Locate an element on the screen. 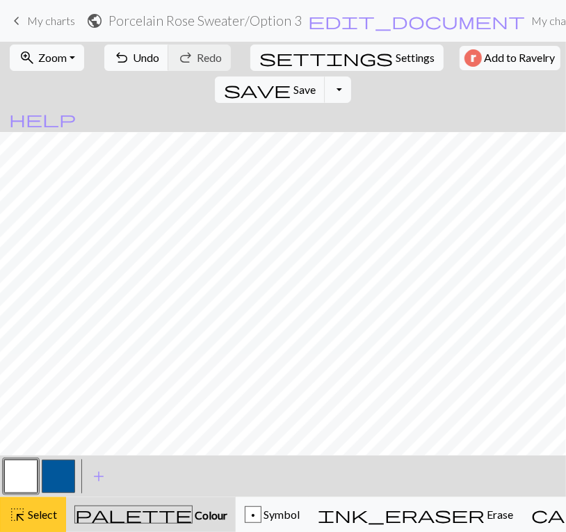 Image resolution: width=566 pixels, height=532 pixels. span: Undo is located at coordinates (146, 57).